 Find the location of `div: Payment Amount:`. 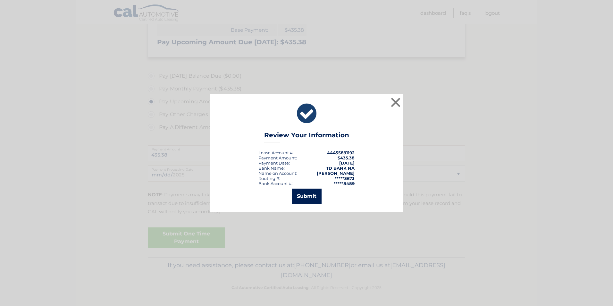

div: Payment Amount: is located at coordinates (278, 158).